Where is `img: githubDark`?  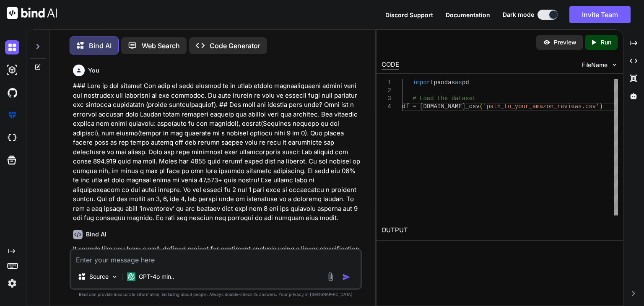
img: githubDark is located at coordinates (12, 92).